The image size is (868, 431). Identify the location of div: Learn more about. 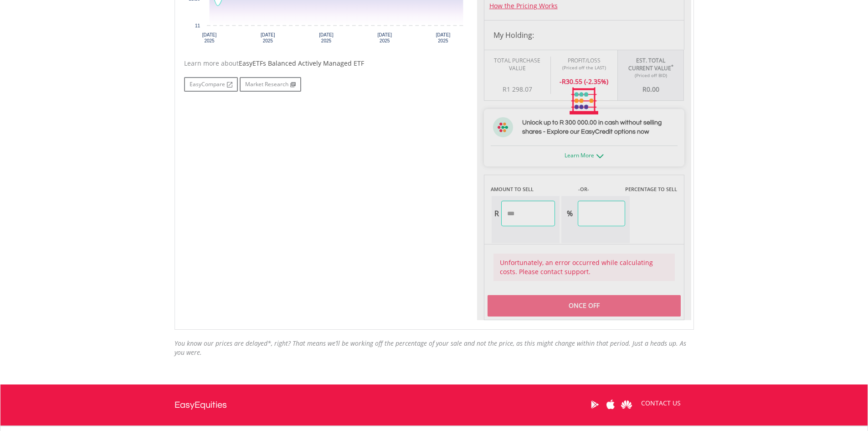
(327, 64).